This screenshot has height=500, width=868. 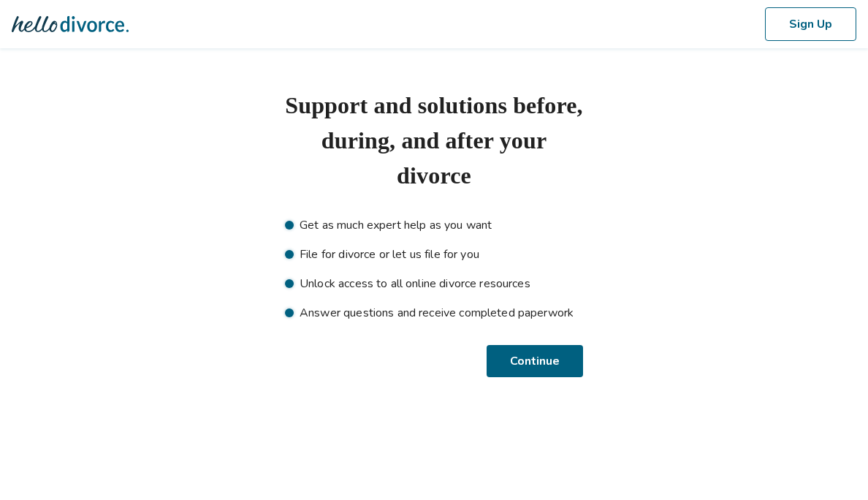 I want to click on li: File for divorce or let us file for you, so click(x=434, y=255).